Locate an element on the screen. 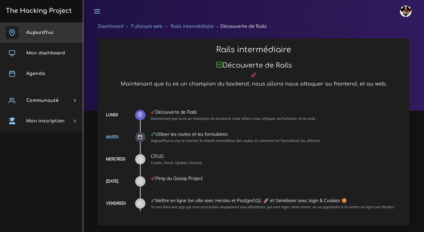 This screenshot has height=232, width=424. li: Découverte de Rails is located at coordinates (240, 26).